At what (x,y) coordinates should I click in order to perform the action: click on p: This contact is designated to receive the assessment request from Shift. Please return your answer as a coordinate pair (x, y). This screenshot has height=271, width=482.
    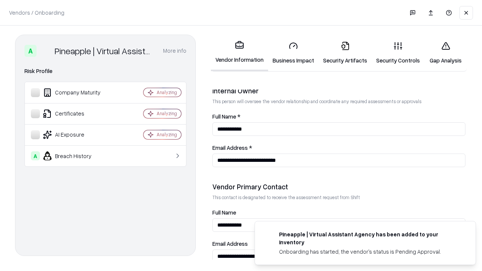
    Looking at the image, I should click on (339, 197).